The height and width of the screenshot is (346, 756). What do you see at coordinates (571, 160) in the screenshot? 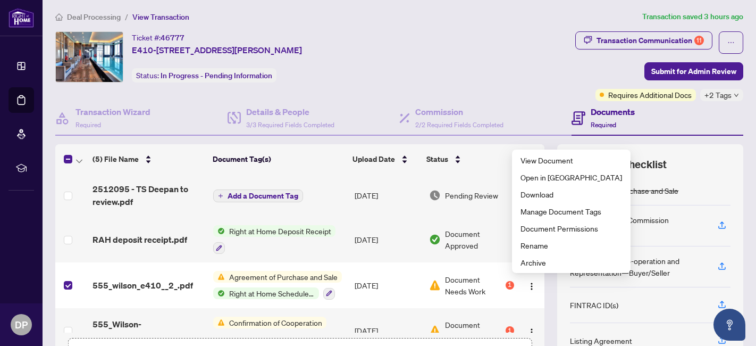
I see `span: View Document` at bounding box center [571, 160].